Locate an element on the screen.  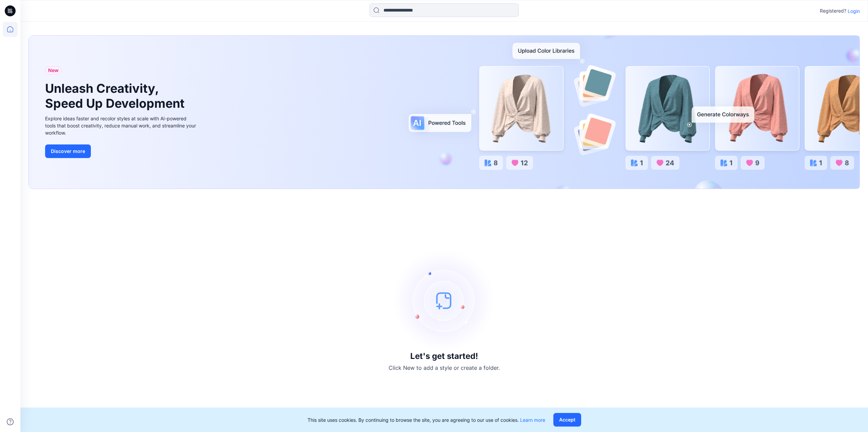
button: Accept is located at coordinates (567, 420).